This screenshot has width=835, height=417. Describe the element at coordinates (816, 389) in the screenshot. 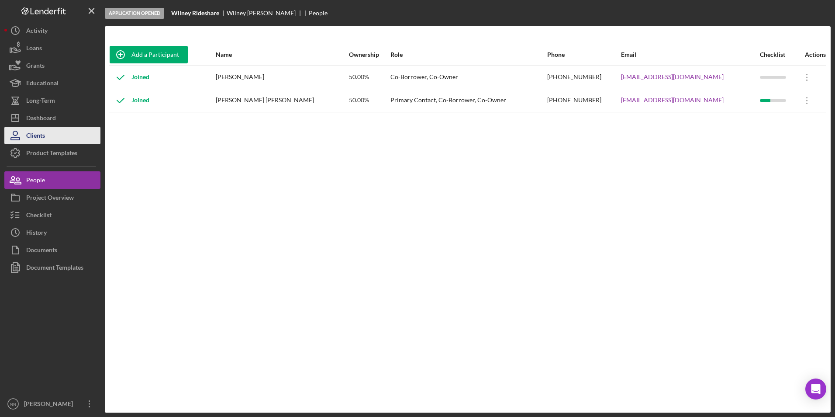

I see `div: Open Intercom Messenger` at that location.